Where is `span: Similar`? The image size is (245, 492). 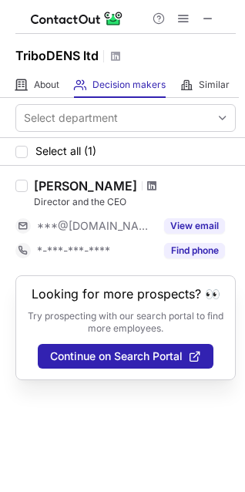 span: Similar is located at coordinates (214, 85).